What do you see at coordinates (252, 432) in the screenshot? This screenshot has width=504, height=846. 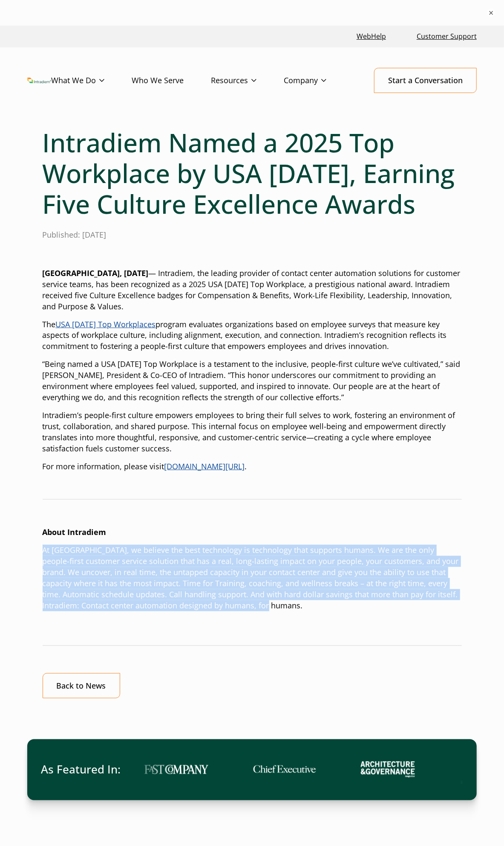 I see `p: Intradiem’s people-first culture empowers employees to bring their full selves to work, fostering...` at bounding box center [252, 432].